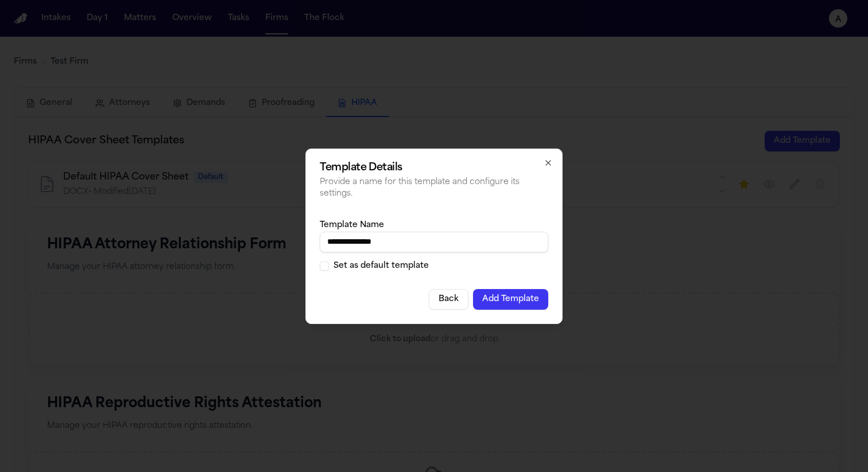  I want to click on label: Set as default template, so click(381, 266).